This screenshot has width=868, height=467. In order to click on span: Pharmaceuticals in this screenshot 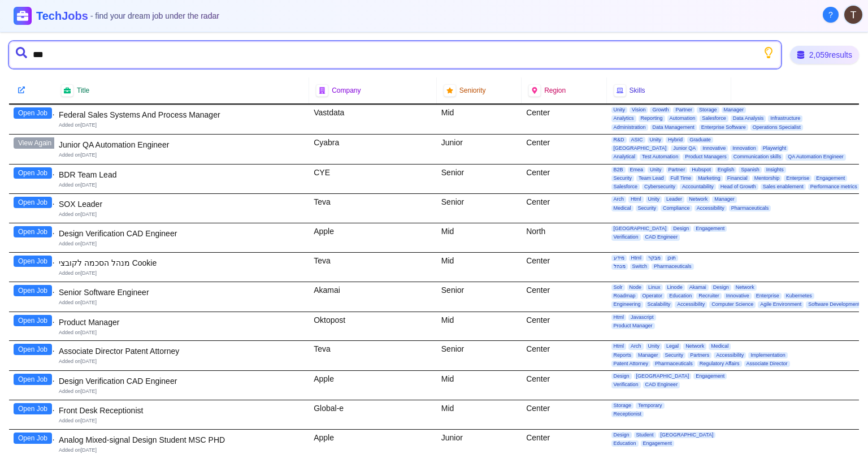, I will do `click(673, 363)`.